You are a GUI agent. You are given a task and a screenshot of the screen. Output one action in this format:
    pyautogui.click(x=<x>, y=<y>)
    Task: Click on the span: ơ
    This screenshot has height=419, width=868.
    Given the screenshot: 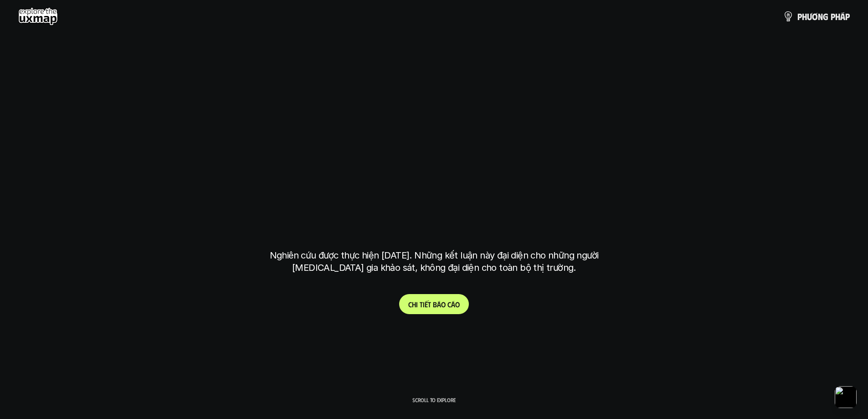 What is the action you would take?
    pyautogui.click(x=814, y=17)
    